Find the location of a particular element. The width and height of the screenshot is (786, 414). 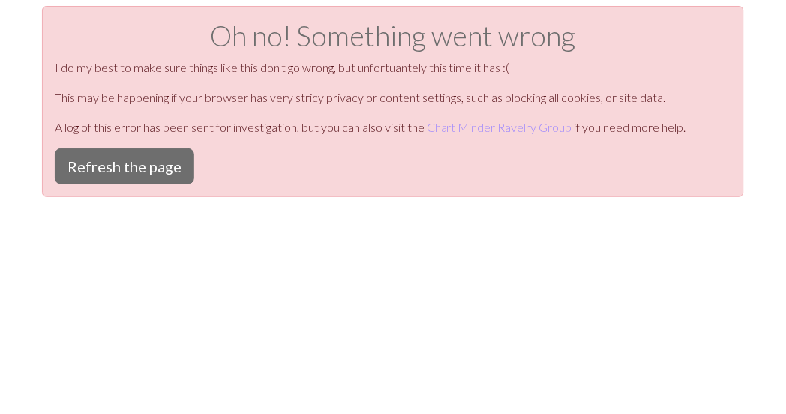

p: A log of this error has been sent for investigation, but you can also visit the if you need more ... is located at coordinates (393, 128).